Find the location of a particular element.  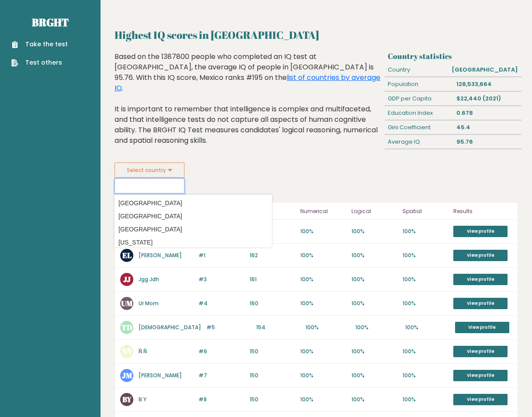

text: TD is located at coordinates (127, 327).